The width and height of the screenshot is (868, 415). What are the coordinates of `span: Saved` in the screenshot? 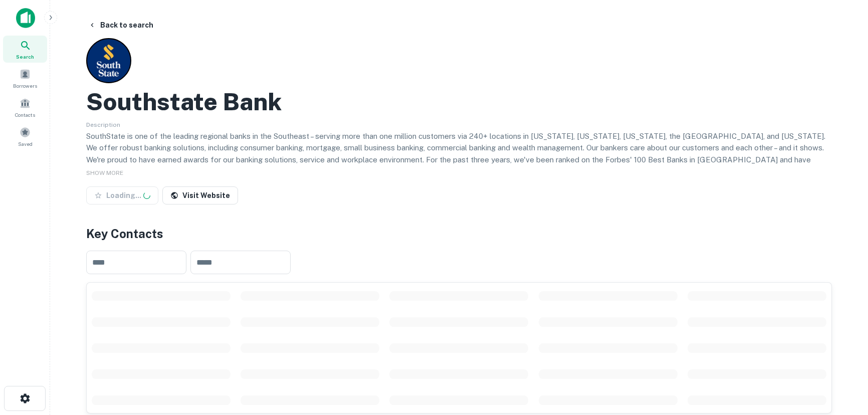 It's located at (25, 144).